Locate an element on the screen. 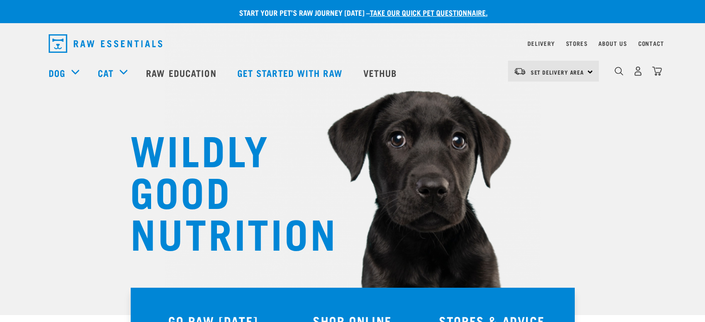 This screenshot has width=705, height=322. a: Stores is located at coordinates (577, 43).